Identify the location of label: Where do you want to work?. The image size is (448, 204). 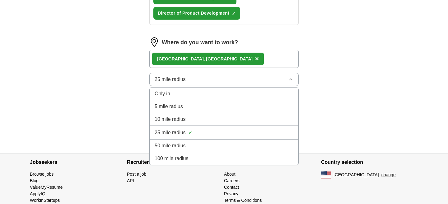
(200, 42).